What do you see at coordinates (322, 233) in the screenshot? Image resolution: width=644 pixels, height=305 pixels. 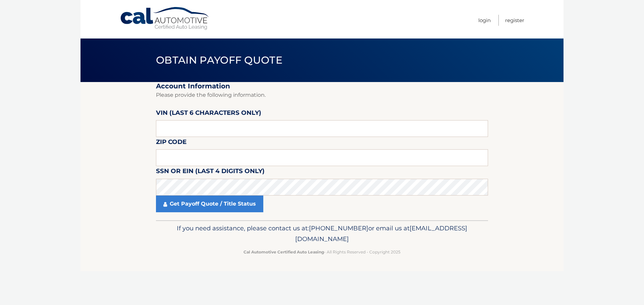 I see `p: If you need assistance, please contact us at: or email us at` at bounding box center [322, 233].